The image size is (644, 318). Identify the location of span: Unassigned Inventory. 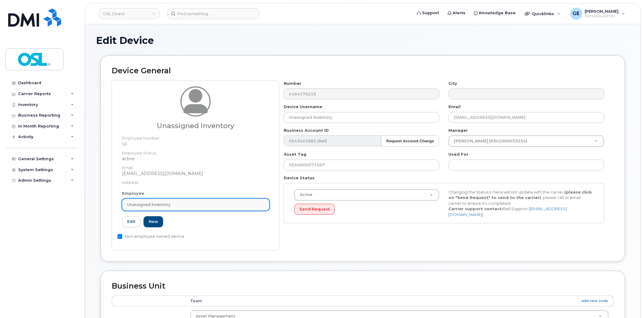
(149, 204).